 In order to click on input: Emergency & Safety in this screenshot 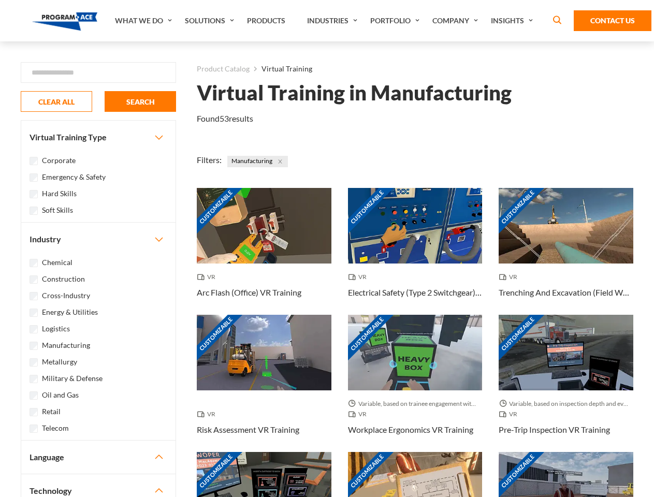, I will do `click(34, 178)`.